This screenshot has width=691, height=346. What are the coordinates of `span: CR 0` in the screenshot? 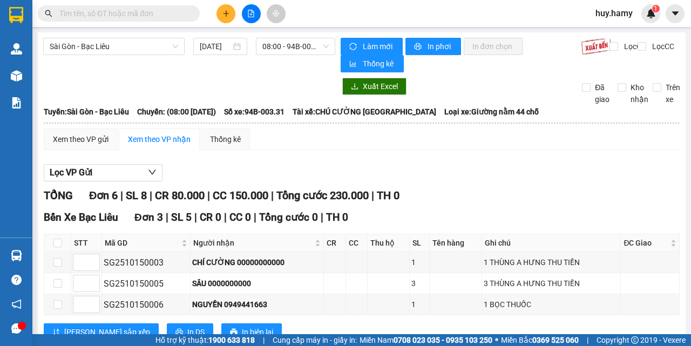 It's located at (211, 217).